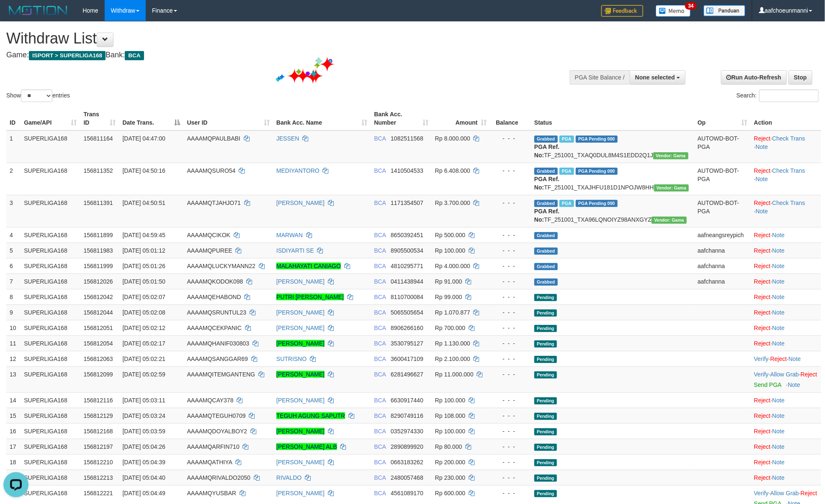  I want to click on span: 156812051, so click(99, 328).